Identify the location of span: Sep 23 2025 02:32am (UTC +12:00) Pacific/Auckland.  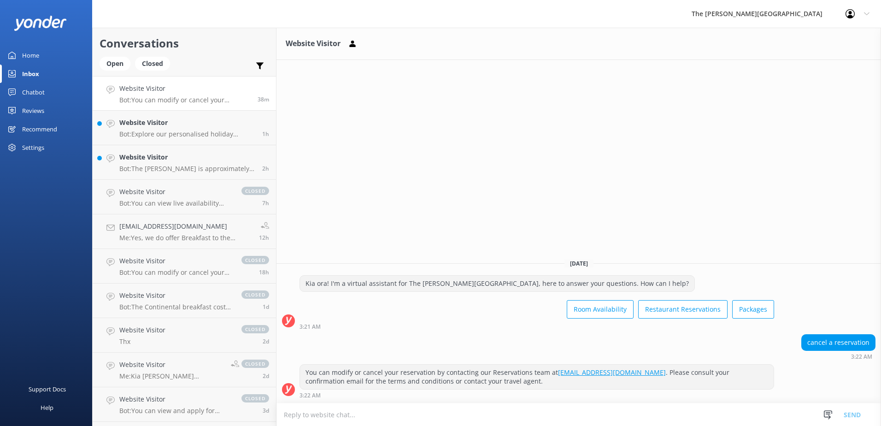
(265, 134).